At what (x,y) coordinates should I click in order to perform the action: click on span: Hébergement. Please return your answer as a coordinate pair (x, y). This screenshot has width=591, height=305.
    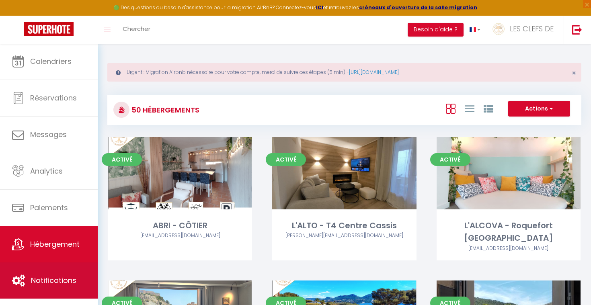
    Looking at the image, I should click on (55, 244).